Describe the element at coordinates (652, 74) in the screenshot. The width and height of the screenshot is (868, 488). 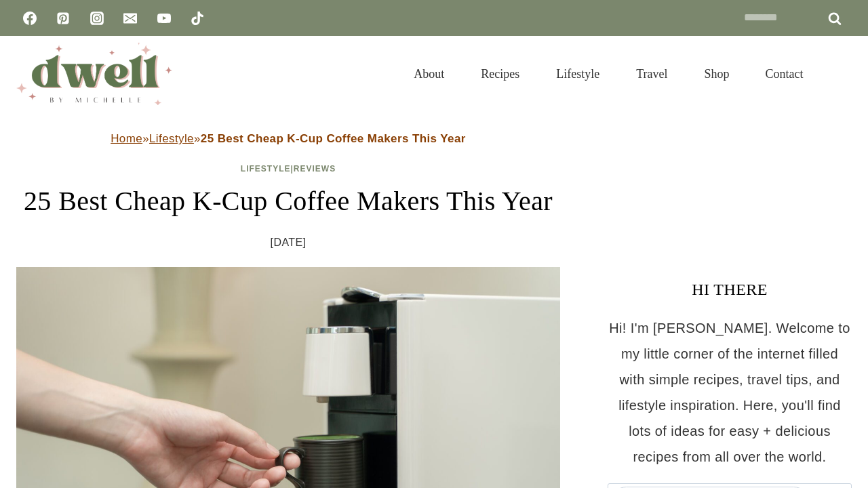
I see `a: Travel` at that location.